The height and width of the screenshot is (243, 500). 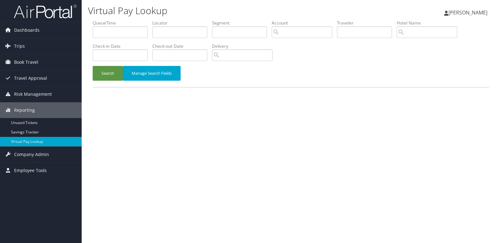 What do you see at coordinates (26, 62) in the screenshot?
I see `span: Book Travel` at bounding box center [26, 62].